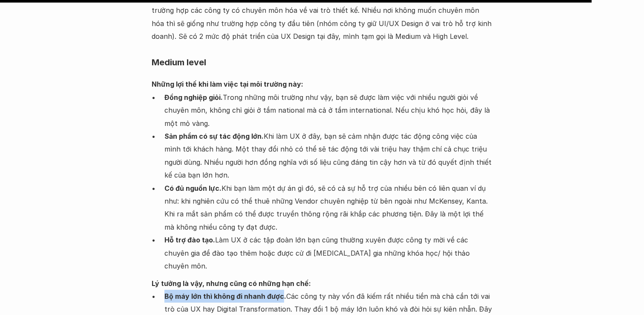 Image resolution: width=644 pixels, height=315 pixels. What do you see at coordinates (328, 156) in the screenshot?
I see `p: Khi làm UX ở đây, bạn sẽ cảm nhận được tác động công việc của mình tới khách hàng. Một thay đổi n...` at bounding box center [328, 156].